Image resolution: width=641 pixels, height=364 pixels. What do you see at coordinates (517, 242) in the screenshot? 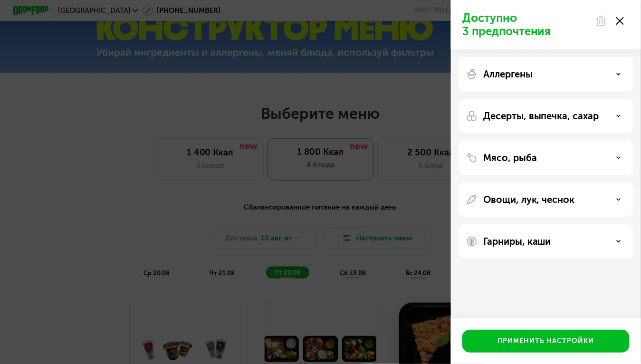
I see `p: Гарниры, каши` at bounding box center [517, 242].